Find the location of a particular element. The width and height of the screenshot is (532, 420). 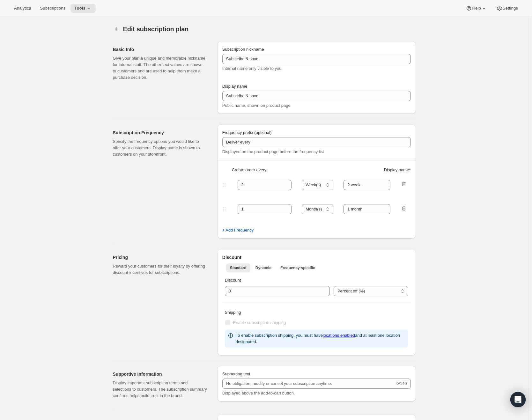

span: Edit subscription plan is located at coordinates (156, 29).